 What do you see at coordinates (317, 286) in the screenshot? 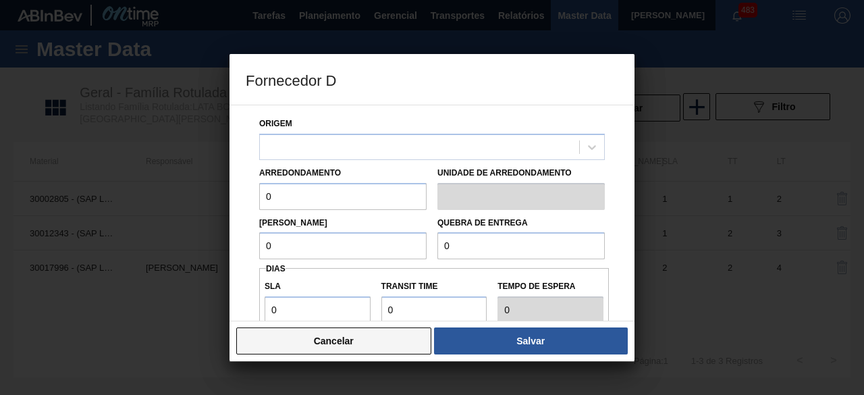
I see `label: SLA` at bounding box center [317, 286].